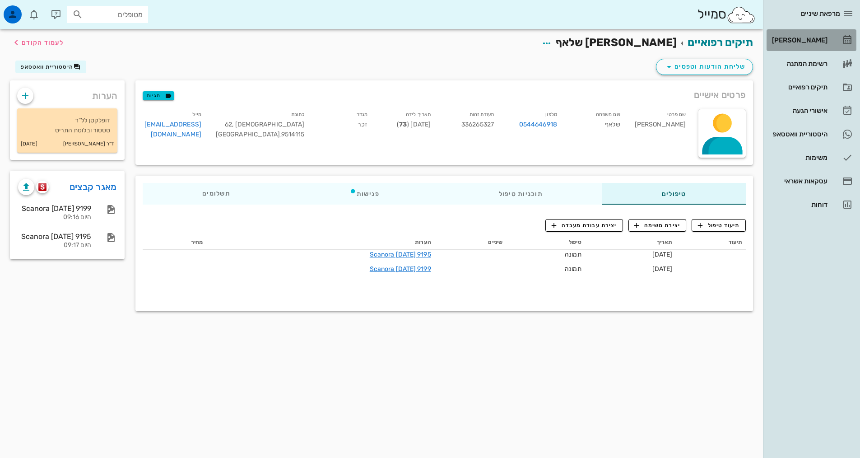  Describe the element at coordinates (727, 14) in the screenshot. I see `div: סמייל` at that location.